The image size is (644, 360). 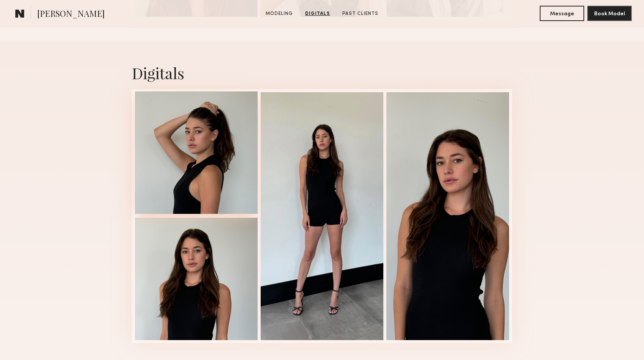 What do you see at coordinates (562, 14) in the screenshot?
I see `button: Message` at bounding box center [562, 14].